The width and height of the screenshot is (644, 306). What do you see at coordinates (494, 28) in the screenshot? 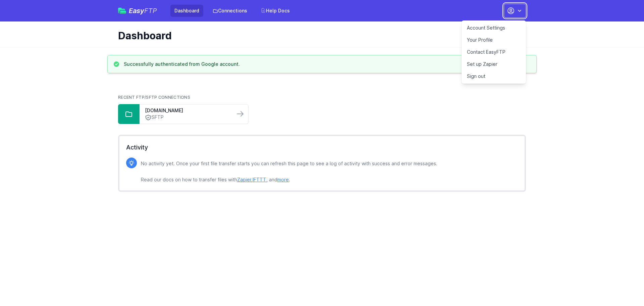
I see `a: Account Settings` at bounding box center [494, 28].